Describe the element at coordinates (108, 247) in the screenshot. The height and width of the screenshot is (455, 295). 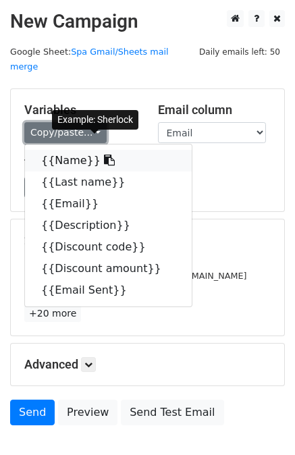
I see `a: {{Discount code}}` at that location.